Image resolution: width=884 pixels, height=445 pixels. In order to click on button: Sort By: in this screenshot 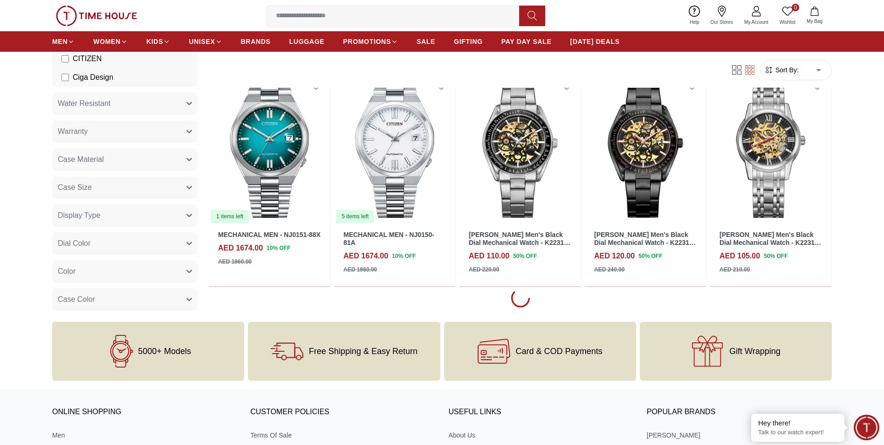, I will do `click(782, 70)`.